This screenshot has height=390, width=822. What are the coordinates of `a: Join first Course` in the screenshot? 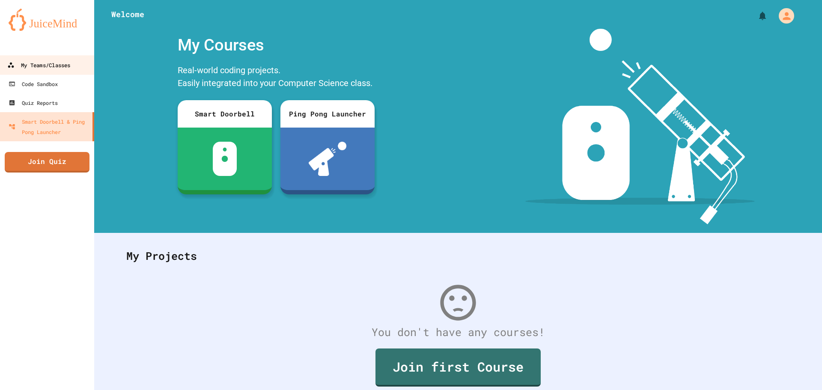 It's located at (458, 367).